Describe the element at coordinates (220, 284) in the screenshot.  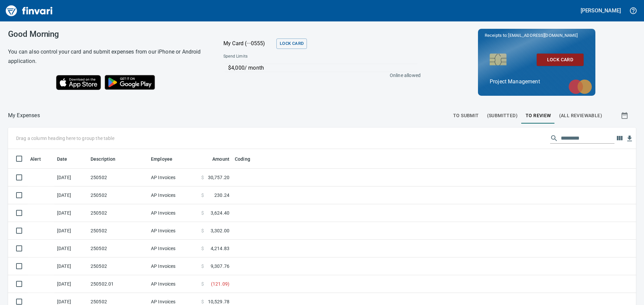
I see `span: ( 121.09 )` at that location.